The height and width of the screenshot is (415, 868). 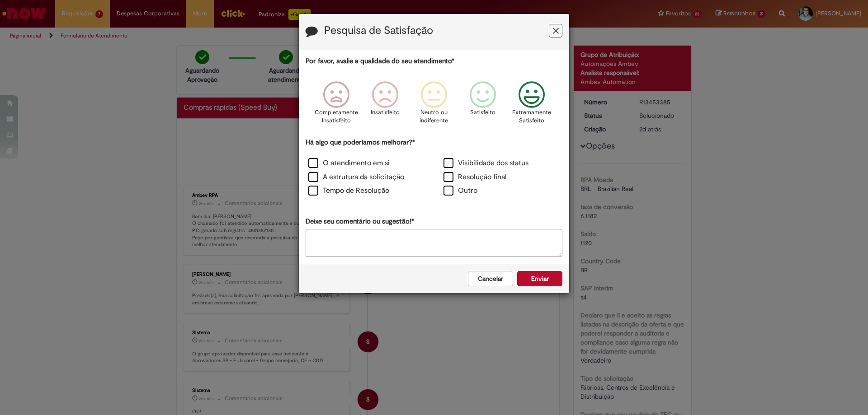 What do you see at coordinates (349, 163) in the screenshot?
I see `label: O atendimento em si` at bounding box center [349, 163].